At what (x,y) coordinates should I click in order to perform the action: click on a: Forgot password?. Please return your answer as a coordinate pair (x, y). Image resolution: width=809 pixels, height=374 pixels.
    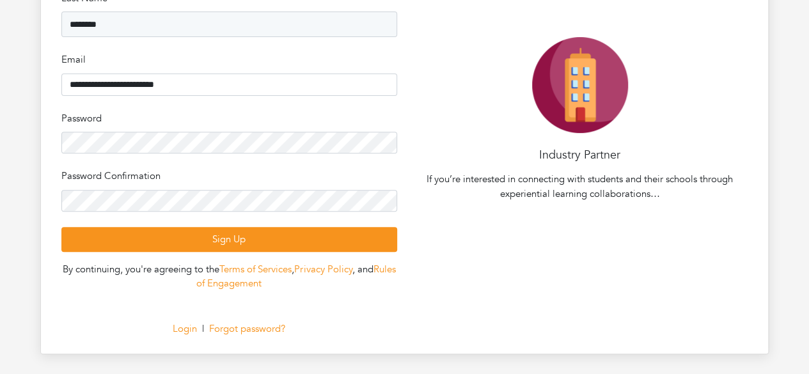
    Looking at the image, I should click on (247, 329).